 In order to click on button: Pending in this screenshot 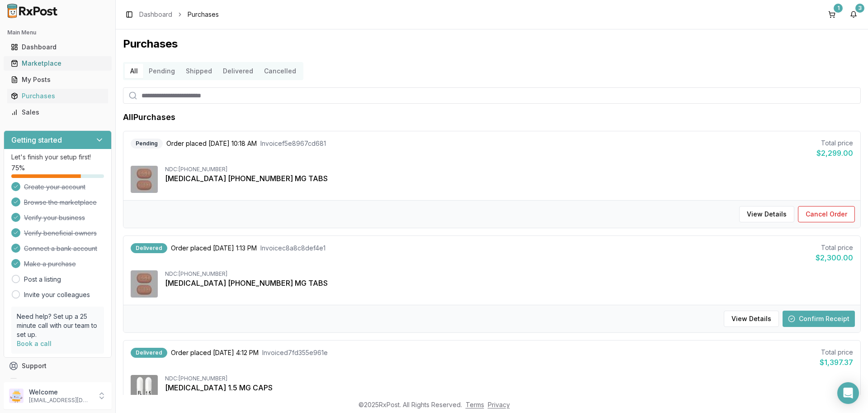, I will do `click(162, 71)`.